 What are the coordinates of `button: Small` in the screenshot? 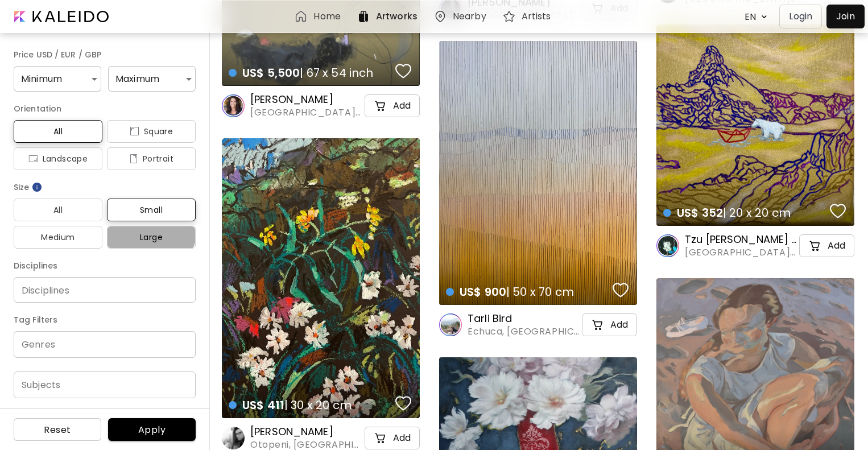 It's located at (151, 210).